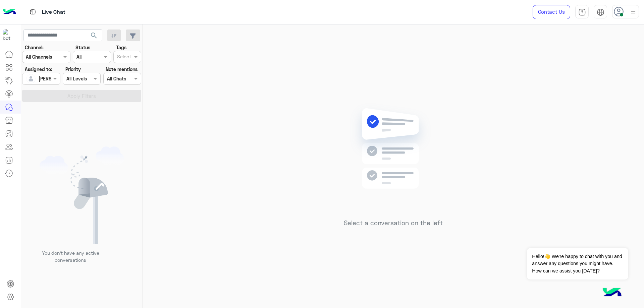 The image size is (644, 308). What do you see at coordinates (8, 35) in the screenshot?
I see `img: 713415422032625` at bounding box center [8, 35].